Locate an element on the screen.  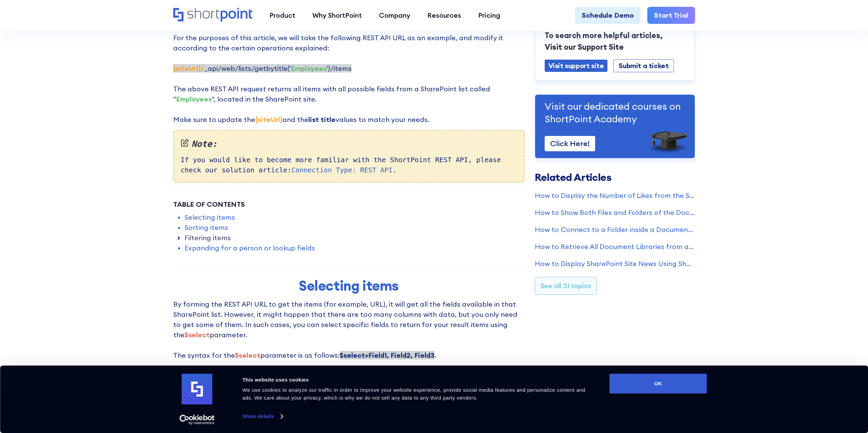
div: Resources is located at coordinates (444, 16).